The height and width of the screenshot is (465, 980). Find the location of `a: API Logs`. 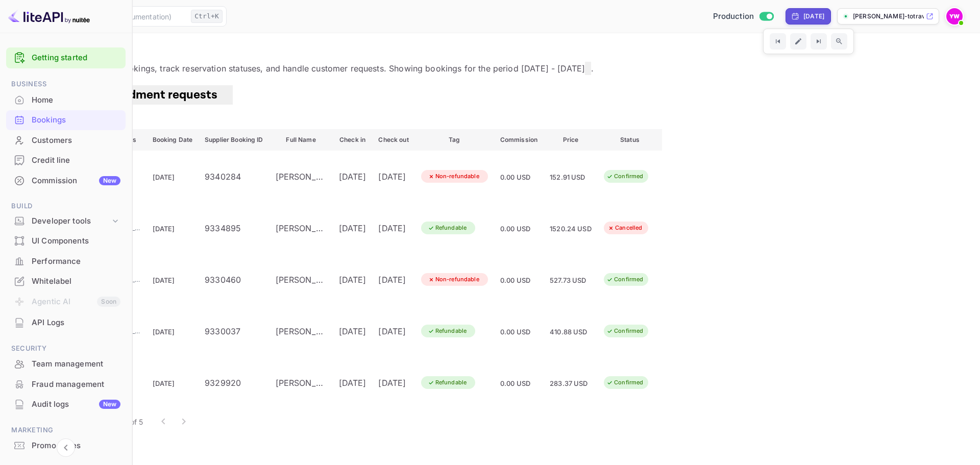

a: API Logs is located at coordinates (66, 322).